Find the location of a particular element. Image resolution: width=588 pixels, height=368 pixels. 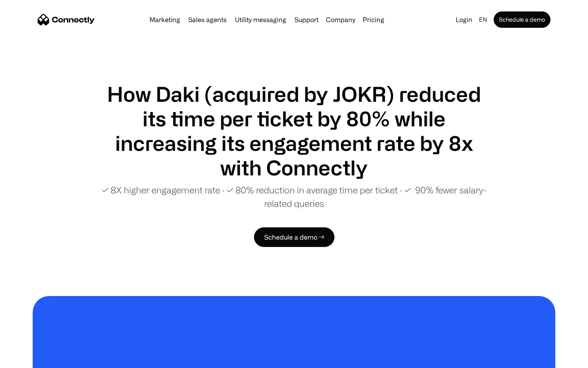

a: Schedule a demo → is located at coordinates (294, 237).